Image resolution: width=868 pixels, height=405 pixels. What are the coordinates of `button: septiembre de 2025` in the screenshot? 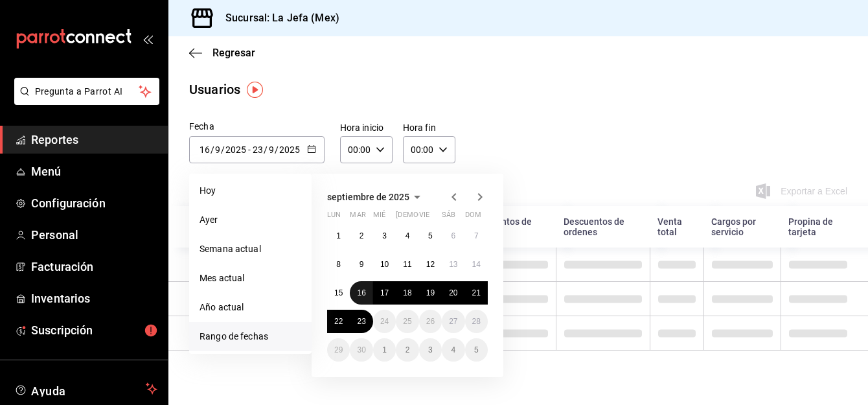 It's located at (376, 197).